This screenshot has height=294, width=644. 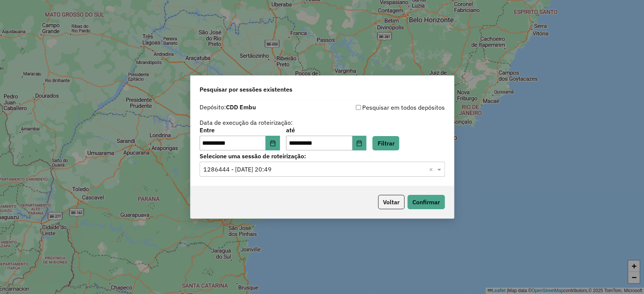 I want to click on strong: CDD Embu, so click(x=241, y=107).